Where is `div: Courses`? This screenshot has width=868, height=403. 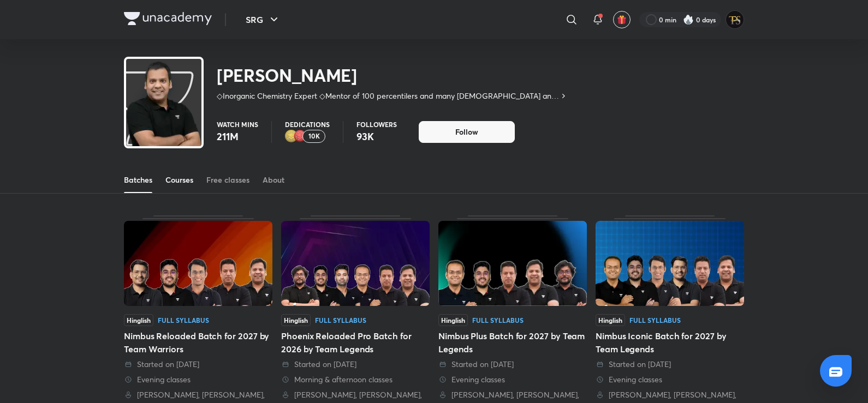
div: Courses is located at coordinates (179, 180).